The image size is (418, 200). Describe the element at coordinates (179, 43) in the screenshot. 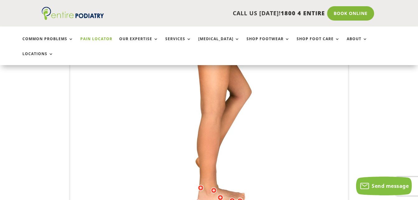

I see `a: Services` at that location.